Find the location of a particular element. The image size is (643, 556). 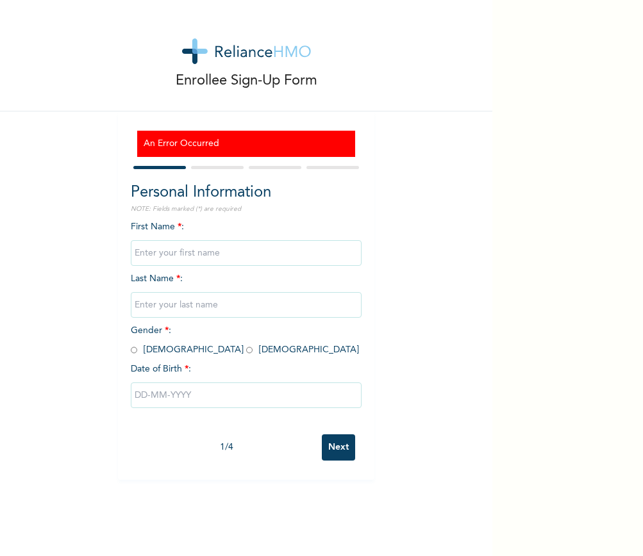

span: First Name : is located at coordinates (246, 240).